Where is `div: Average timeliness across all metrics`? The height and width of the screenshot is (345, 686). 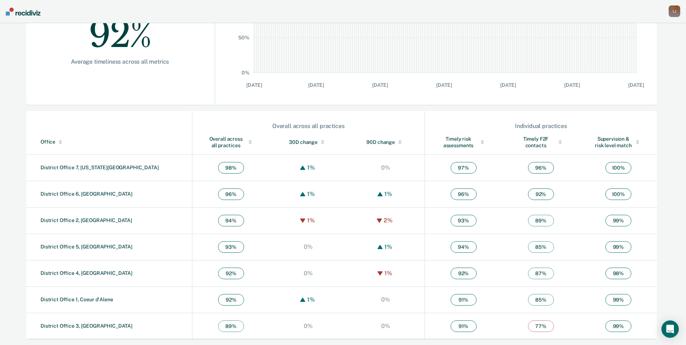
div: Average timeliness across all metrics is located at coordinates (120, 61).